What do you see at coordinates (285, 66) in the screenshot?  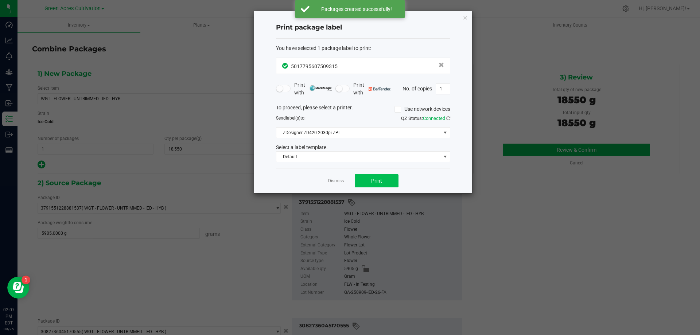 I see `span: In Sync` at bounding box center [285, 66].